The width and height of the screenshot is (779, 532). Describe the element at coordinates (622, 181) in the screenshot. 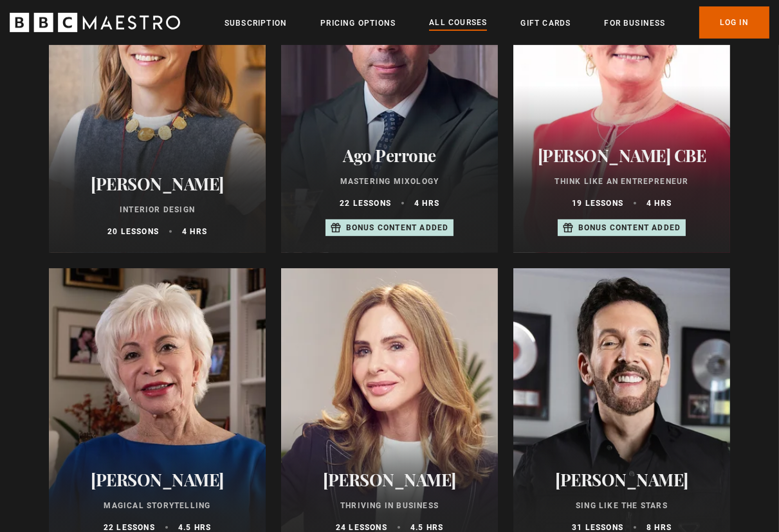

I see `p: Think Like an Entrepreneur` at that location.